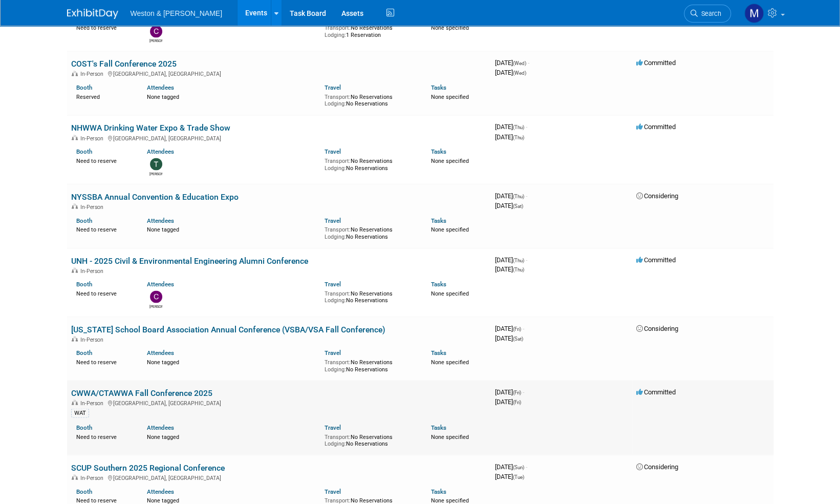 This screenshot has width=840, height=504. I want to click on a: CWWA/CTAWWA Fall Conference 2025, so click(142, 392).